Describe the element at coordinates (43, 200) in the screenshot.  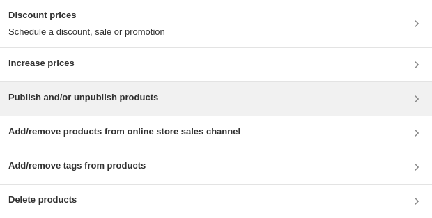
I see `h3: Delete products` at that location.